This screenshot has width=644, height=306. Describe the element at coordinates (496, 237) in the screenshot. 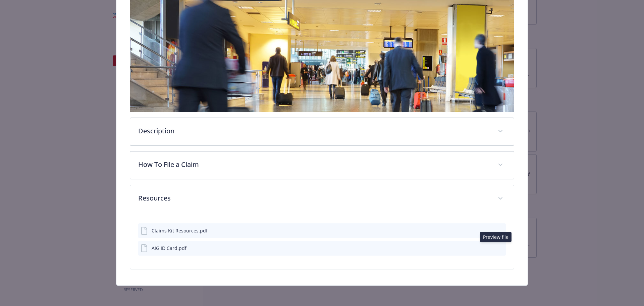

I see `div: Preview file` at that location.